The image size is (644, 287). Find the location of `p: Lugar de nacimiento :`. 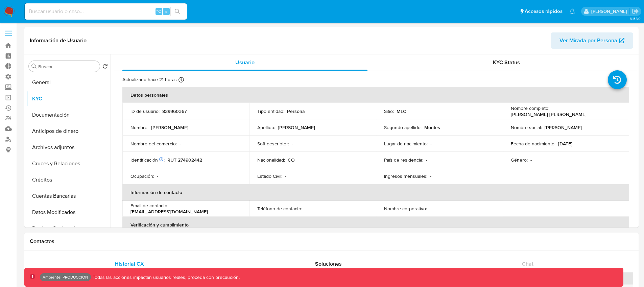

p: Lugar de nacimiento : is located at coordinates (405, 144).